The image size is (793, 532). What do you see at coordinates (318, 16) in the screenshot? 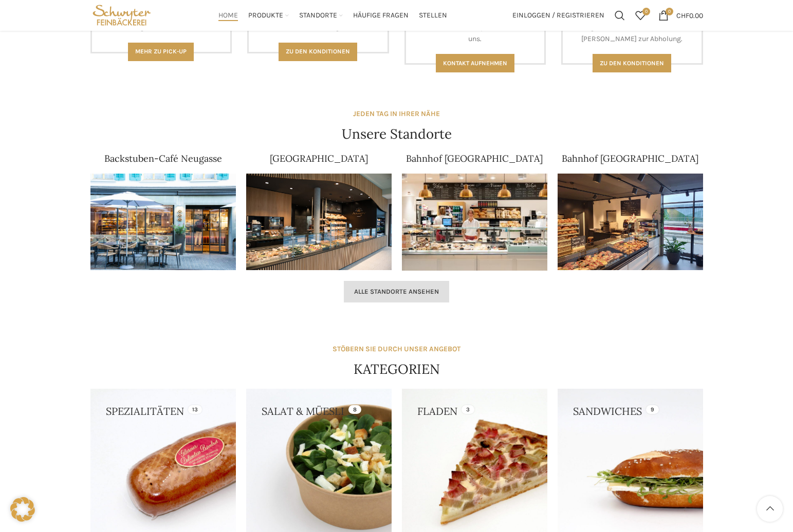
I see `span: Standorte` at bounding box center [318, 16].